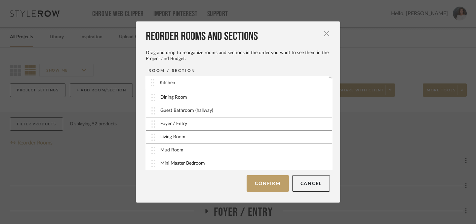  Describe the element at coordinates (238, 37) in the screenshot. I see `div: Reorder Rooms and Sections` at that location.